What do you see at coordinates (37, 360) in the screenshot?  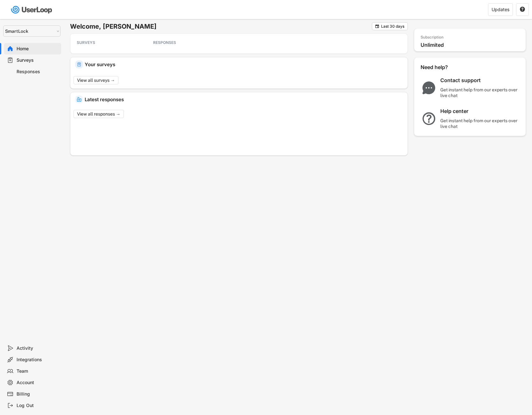 I see `div: Integrations` at bounding box center [37, 360].